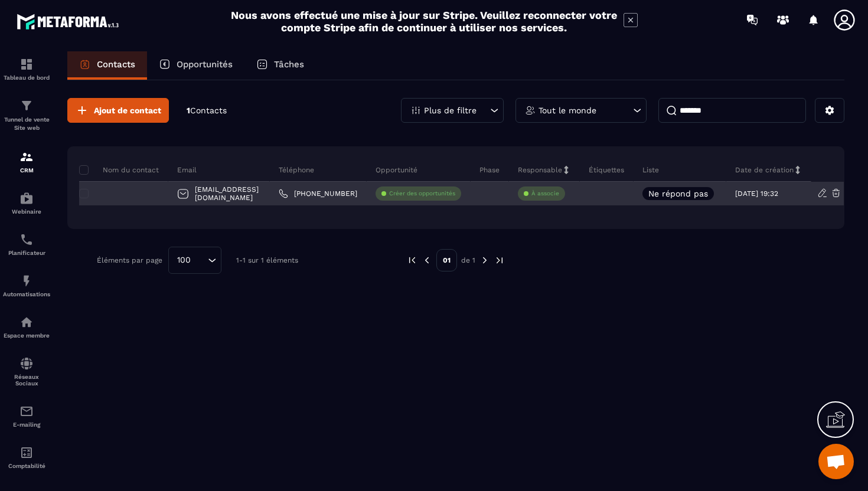  I want to click on p: Liste, so click(651, 170).